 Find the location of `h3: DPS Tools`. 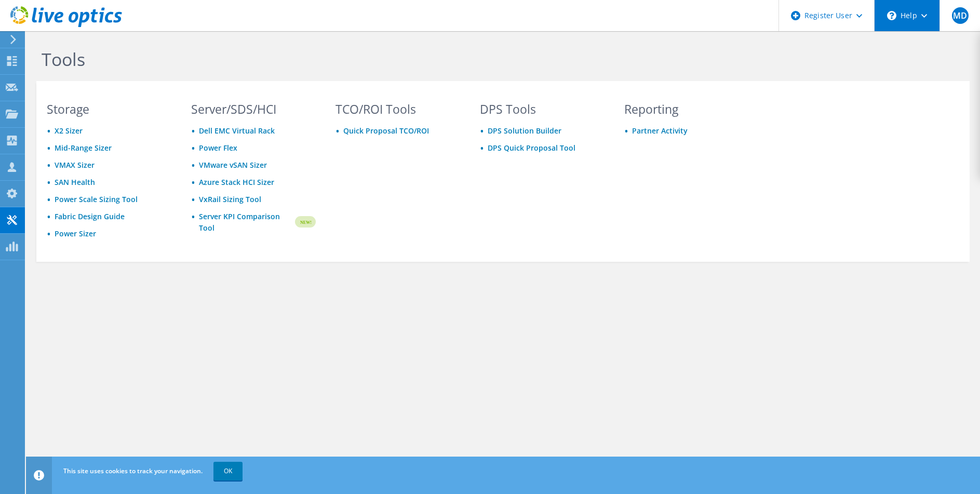

h3: DPS Tools is located at coordinates (542, 109).